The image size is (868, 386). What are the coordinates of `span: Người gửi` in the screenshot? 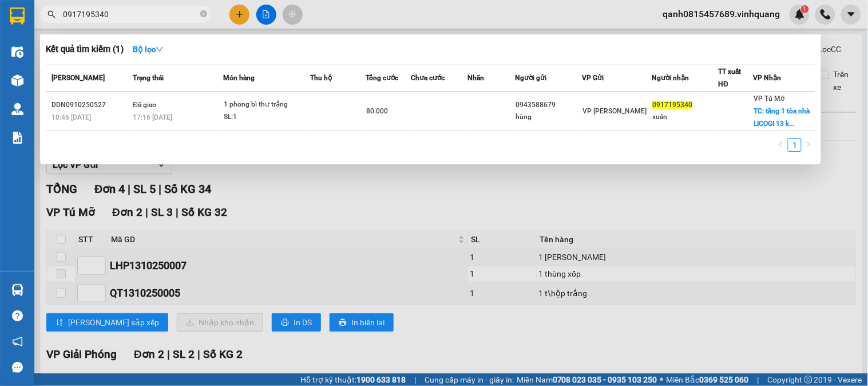 It's located at (531, 78).